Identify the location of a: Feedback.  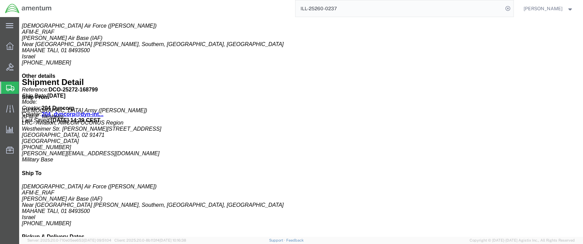
(295, 240).